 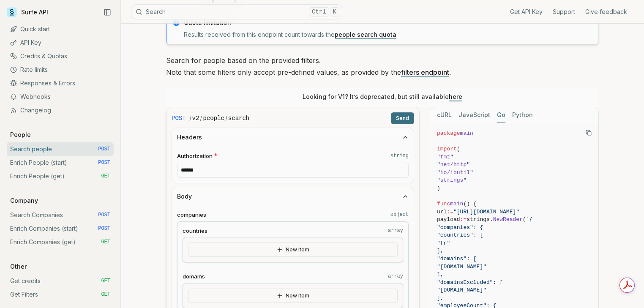 I want to click on a: Get API Key, so click(x=526, y=12).